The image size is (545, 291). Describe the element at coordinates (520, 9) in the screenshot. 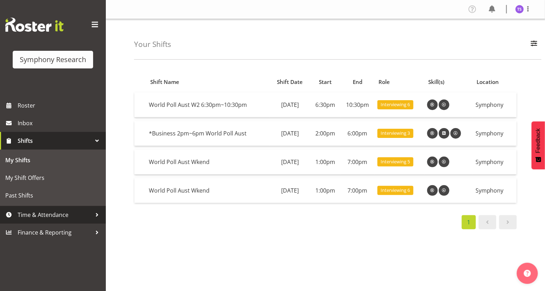

I see `img: titi-strickland1975.jpg` at that location.